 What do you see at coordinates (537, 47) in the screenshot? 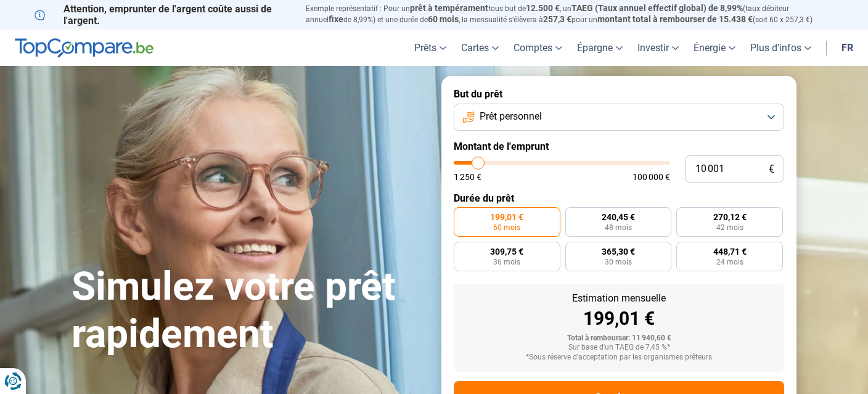
I see `a: Comptes` at bounding box center [537, 47].